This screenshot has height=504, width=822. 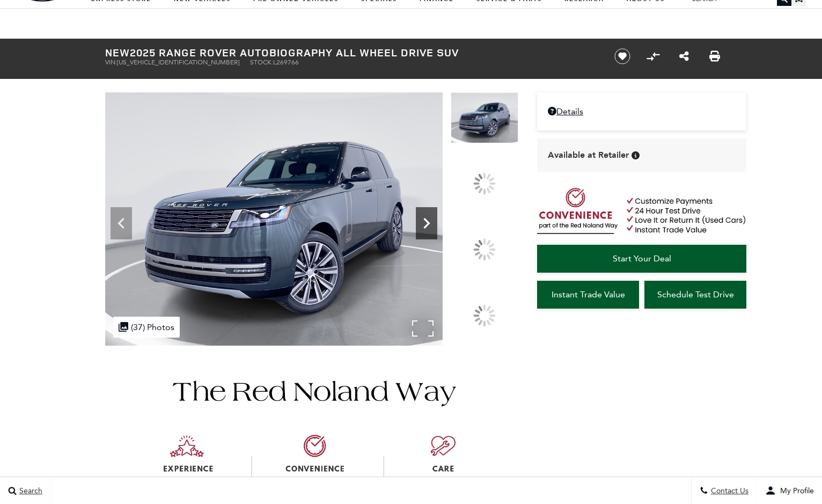 What do you see at coordinates (286, 62) in the screenshot?
I see `span: L269766` at bounding box center [286, 62].